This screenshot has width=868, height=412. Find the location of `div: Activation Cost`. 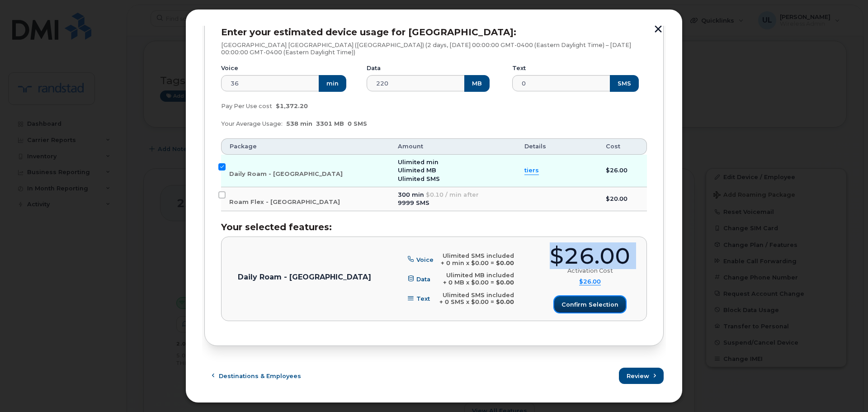

div: Activation Cost is located at coordinates (590, 270).